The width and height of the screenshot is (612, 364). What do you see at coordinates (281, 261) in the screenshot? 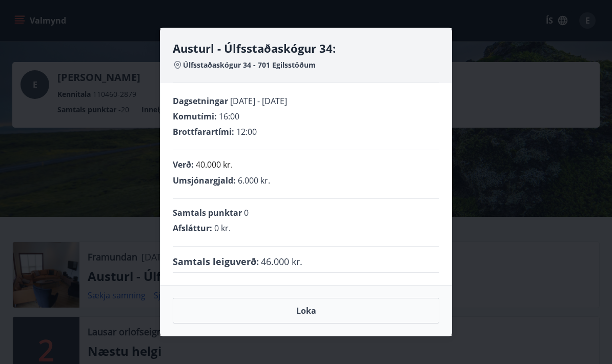
I see `span: 46.000 kr.` at bounding box center [281, 261].